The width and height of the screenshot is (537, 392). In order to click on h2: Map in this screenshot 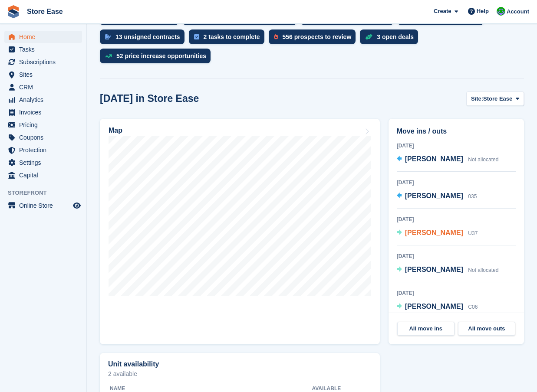, I will do `click(116, 131)`.